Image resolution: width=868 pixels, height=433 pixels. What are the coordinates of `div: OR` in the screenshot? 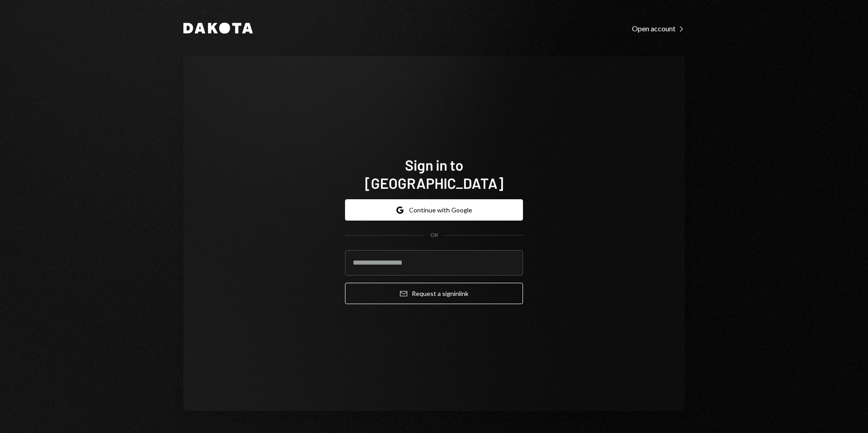 It's located at (434, 235).